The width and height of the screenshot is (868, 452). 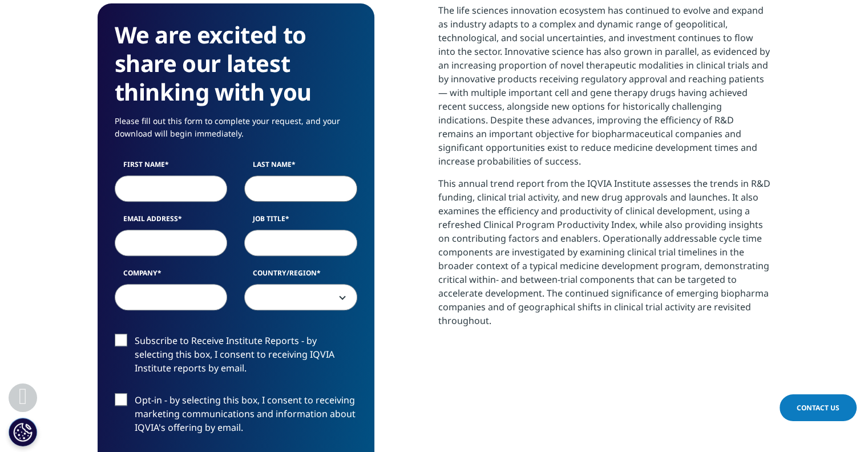 What do you see at coordinates (171, 221) in the screenshot?
I see `label: Email Address` at bounding box center [171, 221].